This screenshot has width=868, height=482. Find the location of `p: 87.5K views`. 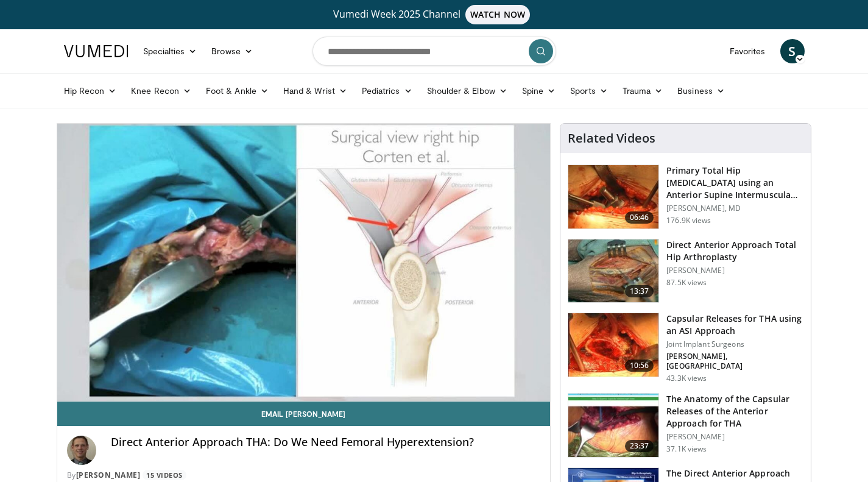

p: 87.5K views is located at coordinates (687, 282).